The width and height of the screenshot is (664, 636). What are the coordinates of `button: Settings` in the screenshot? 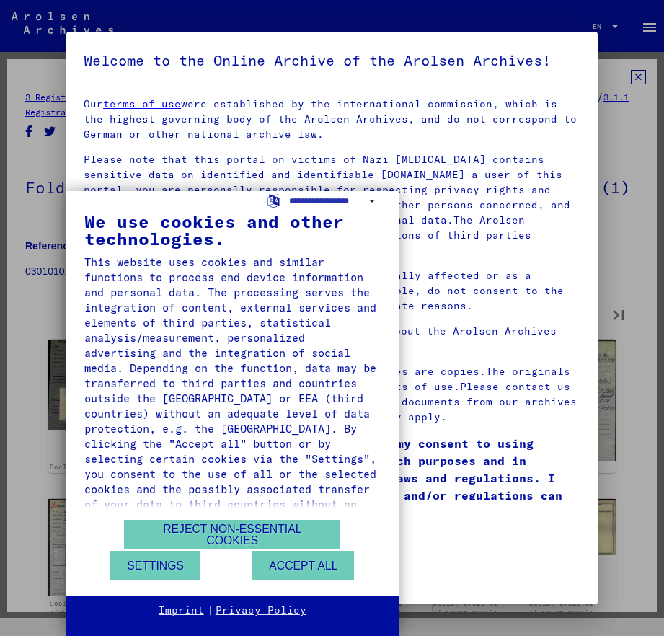 It's located at (155, 565).